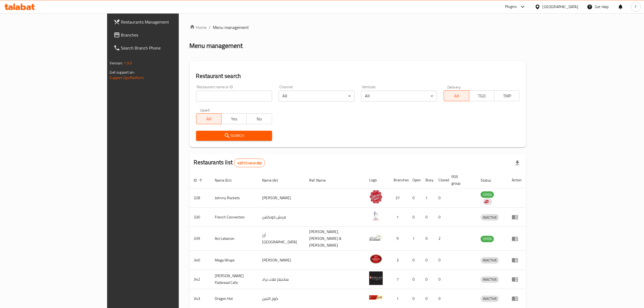  What do you see at coordinates (399, 239) in the screenshot?
I see `td: 9` at bounding box center [399, 239].